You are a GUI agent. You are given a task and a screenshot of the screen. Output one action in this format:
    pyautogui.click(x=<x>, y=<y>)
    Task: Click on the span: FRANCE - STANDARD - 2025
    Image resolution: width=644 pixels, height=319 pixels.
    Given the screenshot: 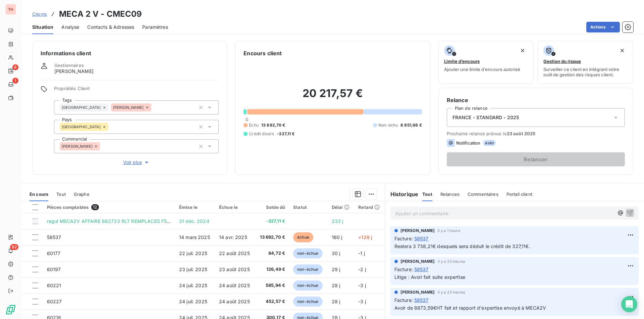 What is the action you would take?
    pyautogui.click(x=485, y=118)
    